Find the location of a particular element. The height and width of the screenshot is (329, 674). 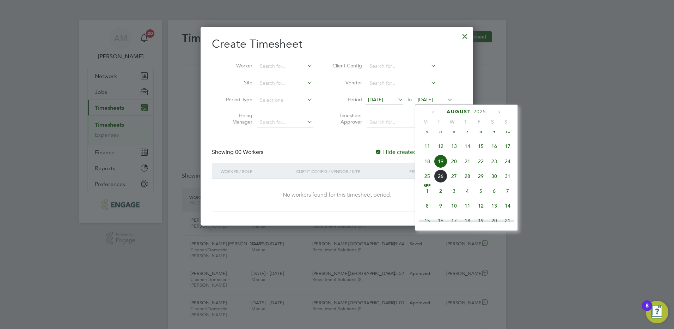

span: 30 is located at coordinates (494, 176).